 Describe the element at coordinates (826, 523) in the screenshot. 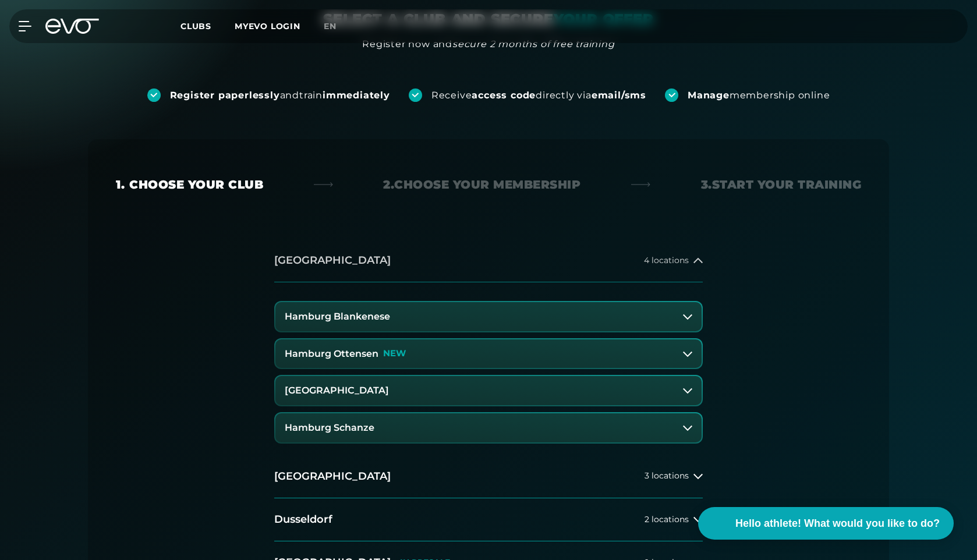

I see `button: Hello athlete! What would you like to do?` at that location.